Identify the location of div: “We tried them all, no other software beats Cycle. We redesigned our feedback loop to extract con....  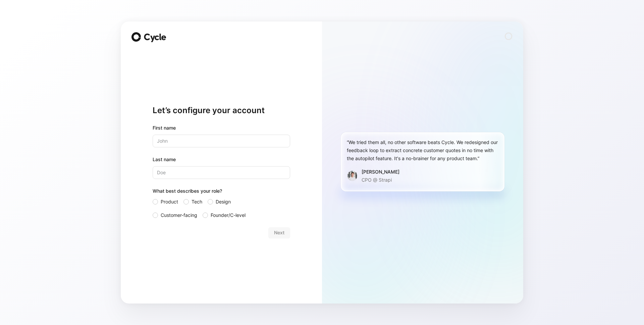
(423, 150).